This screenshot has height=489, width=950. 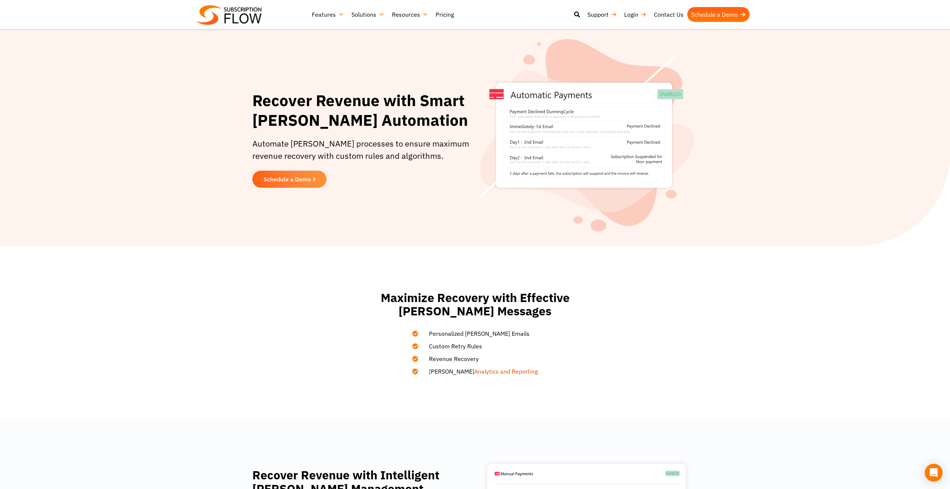 I want to click on img: Recover Revenue with Smart Dunning Automation, so click(x=586, y=135).